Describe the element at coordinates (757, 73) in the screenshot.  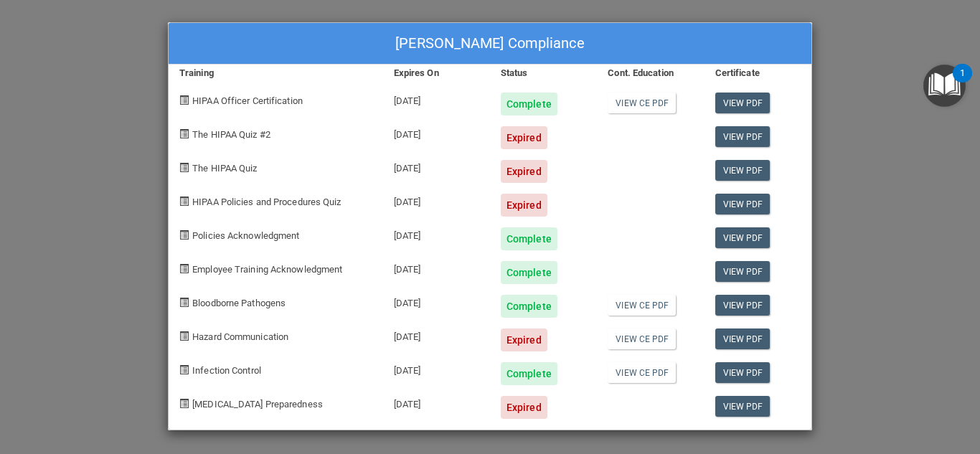
I see `div: Certificate` at that location.